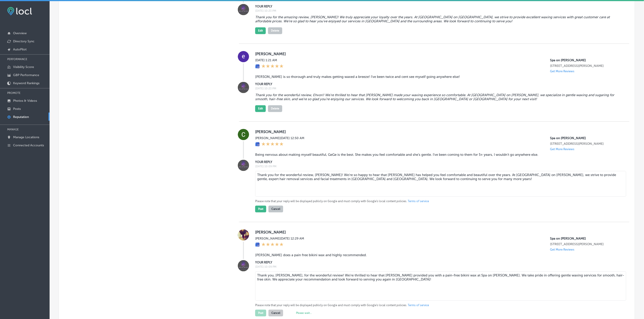 This screenshot has height=319, width=644. I want to click on p: Directory Sync, so click(24, 41).